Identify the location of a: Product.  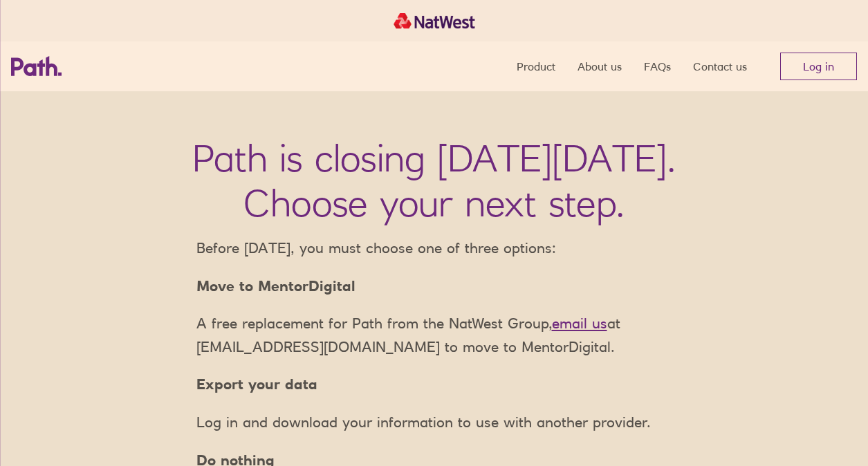
(536, 66).